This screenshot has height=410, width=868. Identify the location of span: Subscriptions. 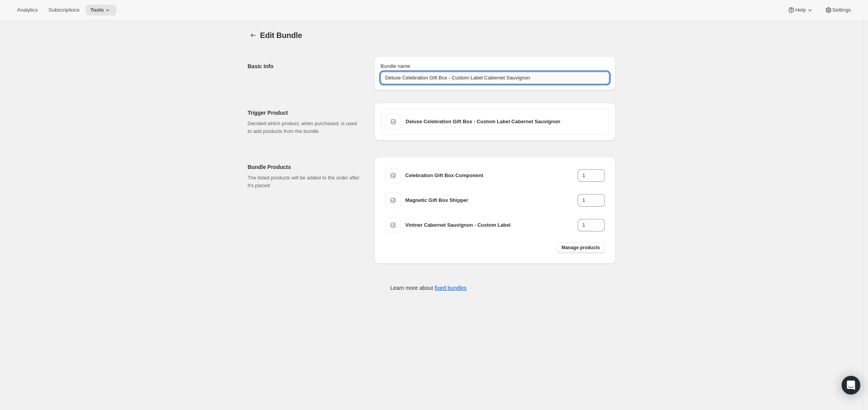
(64, 10).